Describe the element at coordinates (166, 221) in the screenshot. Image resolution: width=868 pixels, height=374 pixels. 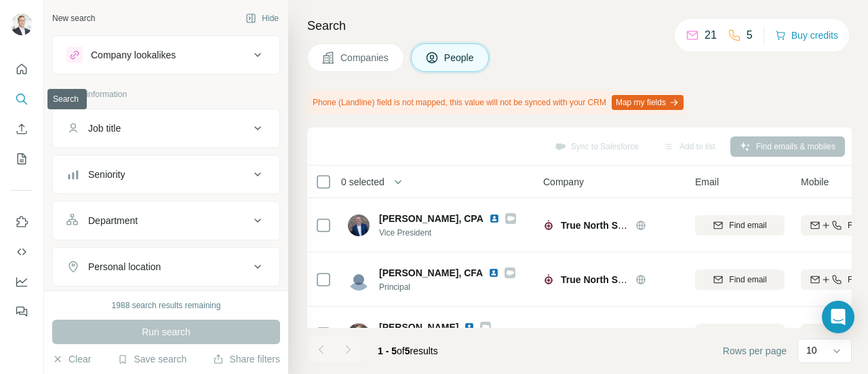
I see `button: Department` at that location.